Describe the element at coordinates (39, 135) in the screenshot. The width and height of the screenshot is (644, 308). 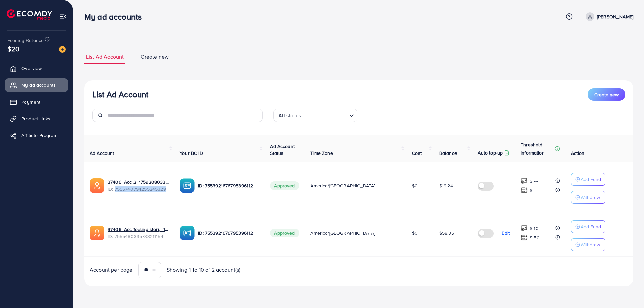
I see `span: Affiliate Program` at that location.